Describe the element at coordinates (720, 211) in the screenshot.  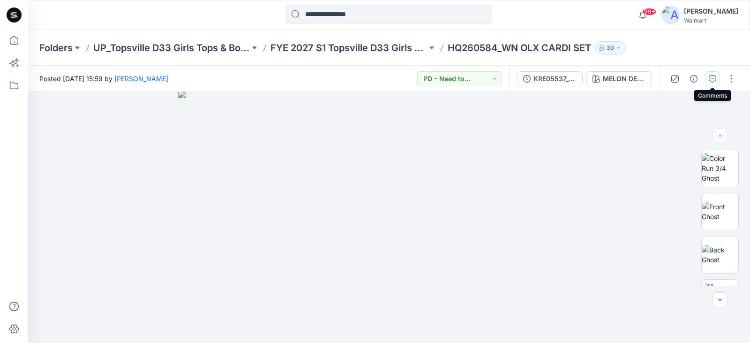
I see `img: Front Ghost` at that location.